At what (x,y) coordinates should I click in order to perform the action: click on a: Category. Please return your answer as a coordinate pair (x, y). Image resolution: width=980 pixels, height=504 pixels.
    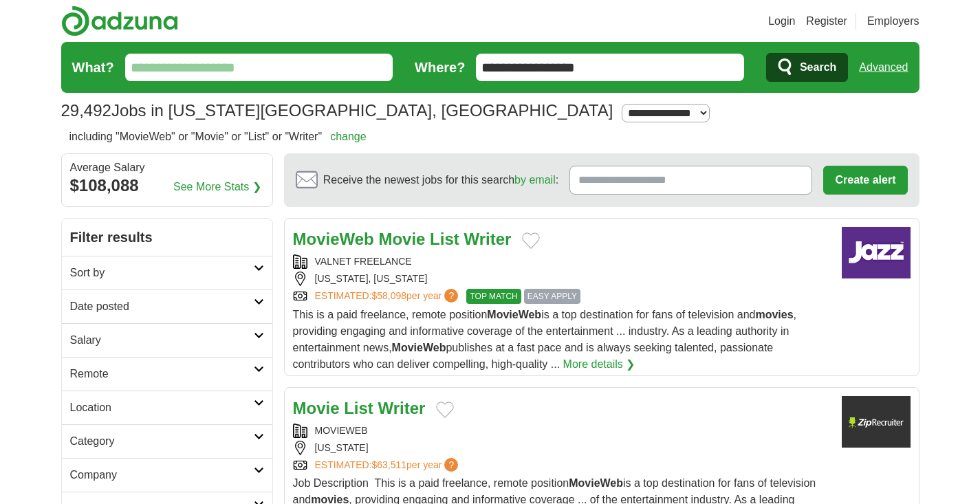
    Looking at the image, I should click on (167, 441).